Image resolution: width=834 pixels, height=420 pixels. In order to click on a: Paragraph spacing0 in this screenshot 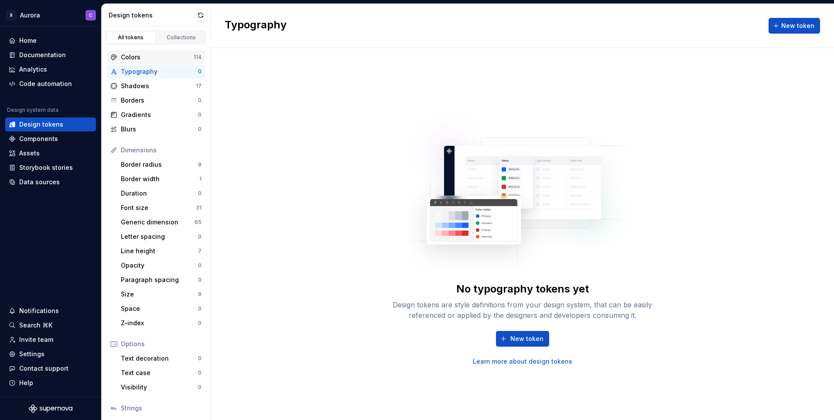, I will do `click(161, 280)`.